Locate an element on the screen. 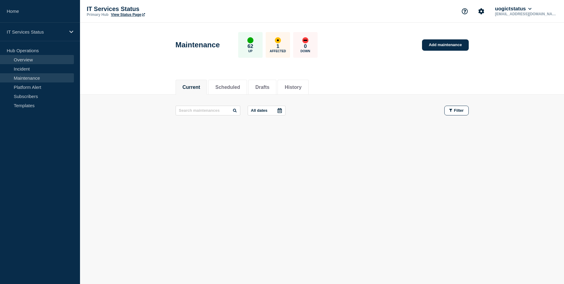  p: 62 is located at coordinates (250, 46).